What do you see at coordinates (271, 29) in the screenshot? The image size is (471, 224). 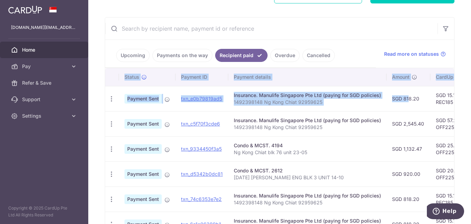 I see `input: Search by recipient name, payment id or reference` at bounding box center [271, 29].